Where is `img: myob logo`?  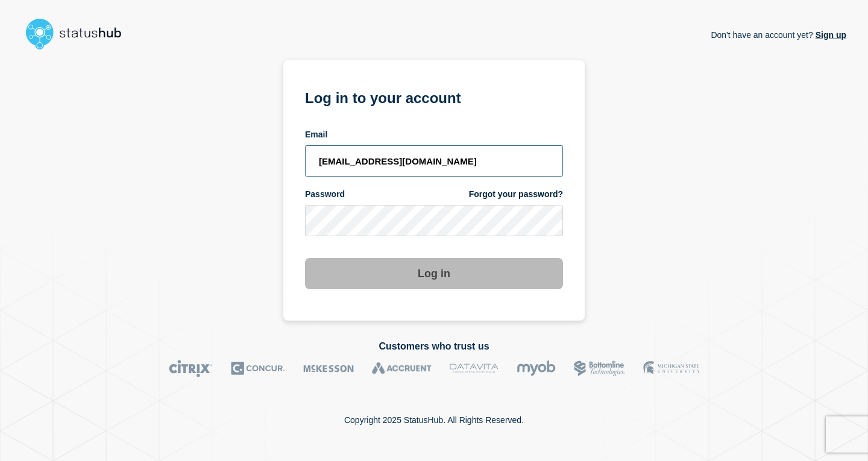 img: myob logo is located at coordinates (536, 368).